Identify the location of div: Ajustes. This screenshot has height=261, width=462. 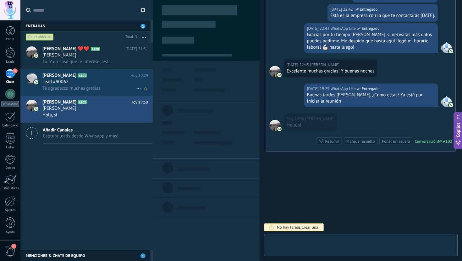
(10, 210).